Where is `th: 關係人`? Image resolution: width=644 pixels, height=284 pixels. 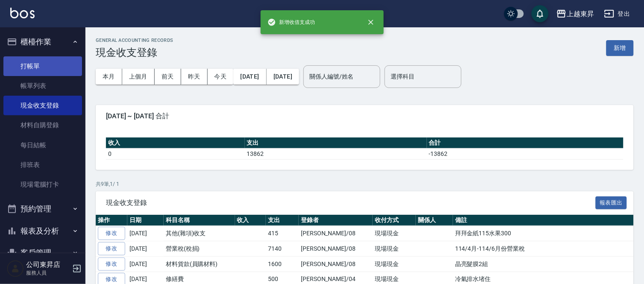 th: 關係人 is located at coordinates (434, 221).